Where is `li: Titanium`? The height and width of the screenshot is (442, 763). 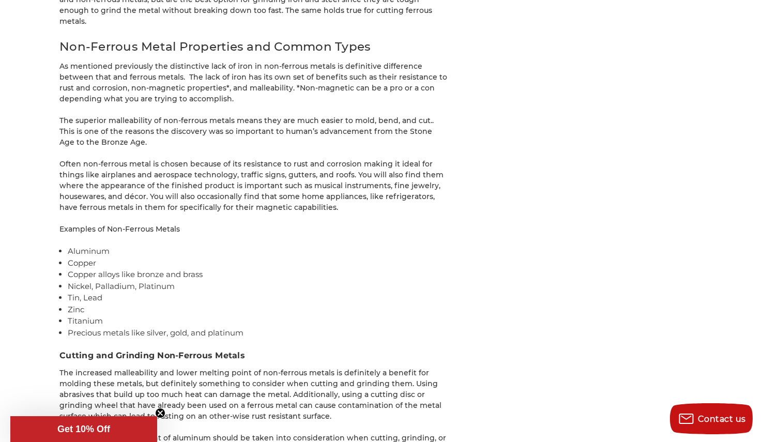 li: Titanium is located at coordinates (257, 321).